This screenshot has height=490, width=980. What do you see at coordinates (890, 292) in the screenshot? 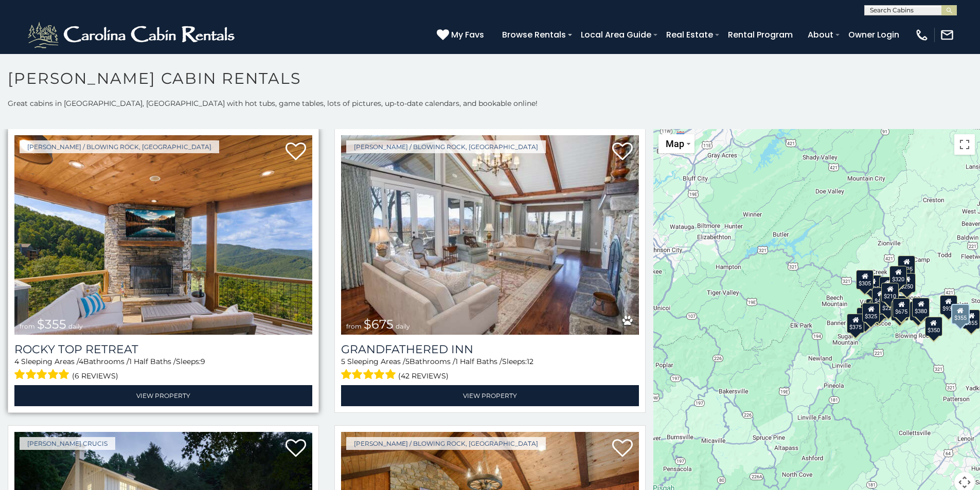
I see `div: $210` at bounding box center [890, 292].